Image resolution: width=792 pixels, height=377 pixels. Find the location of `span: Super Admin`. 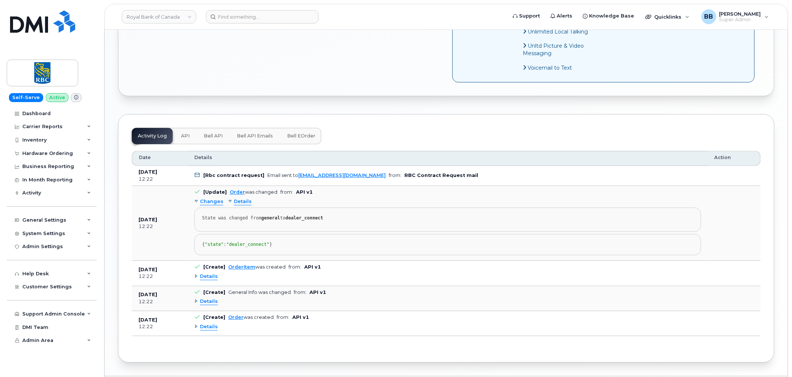

span: Super Admin is located at coordinates (741, 20).